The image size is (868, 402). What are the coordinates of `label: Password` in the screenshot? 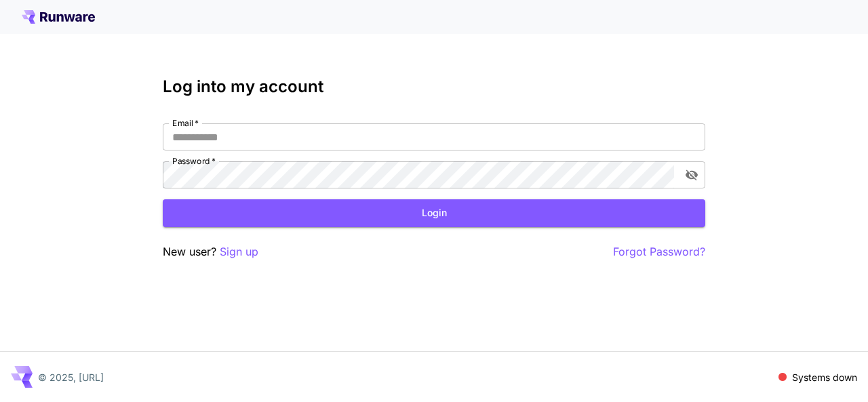 It's located at (194, 161).